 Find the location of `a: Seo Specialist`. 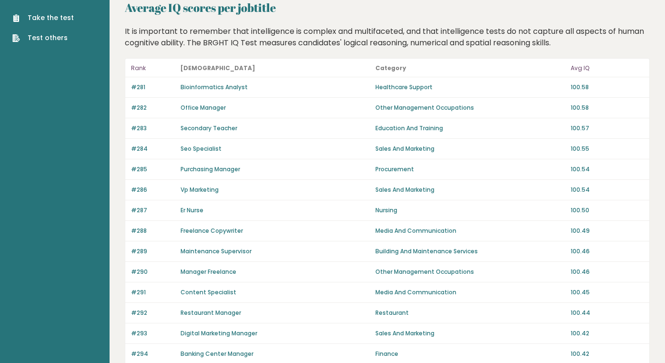

a: Seo Specialist is located at coordinates (201, 148).